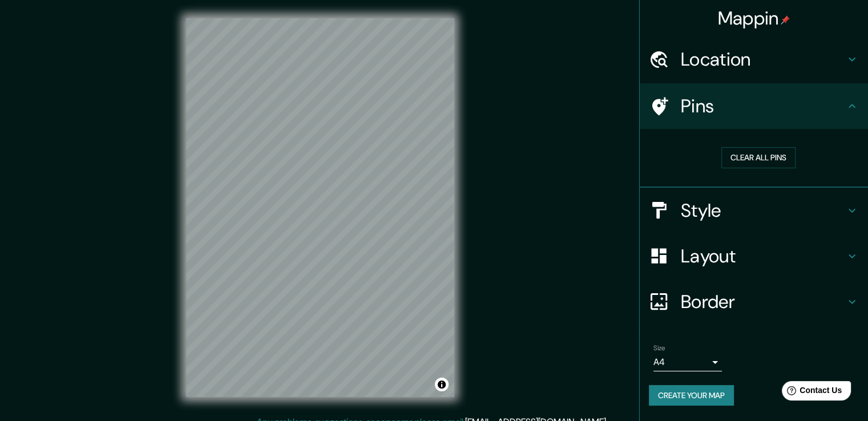 The height and width of the screenshot is (421, 868). I want to click on canvas: Map, so click(320, 207).